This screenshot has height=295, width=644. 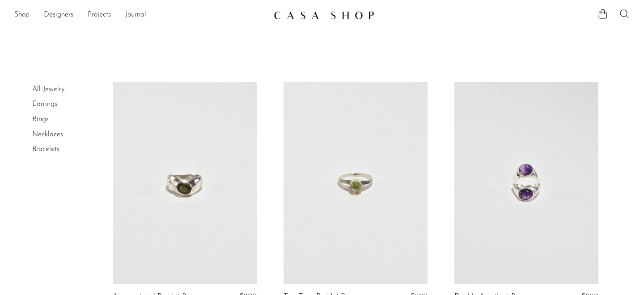 I want to click on a: Designers, so click(x=59, y=15).